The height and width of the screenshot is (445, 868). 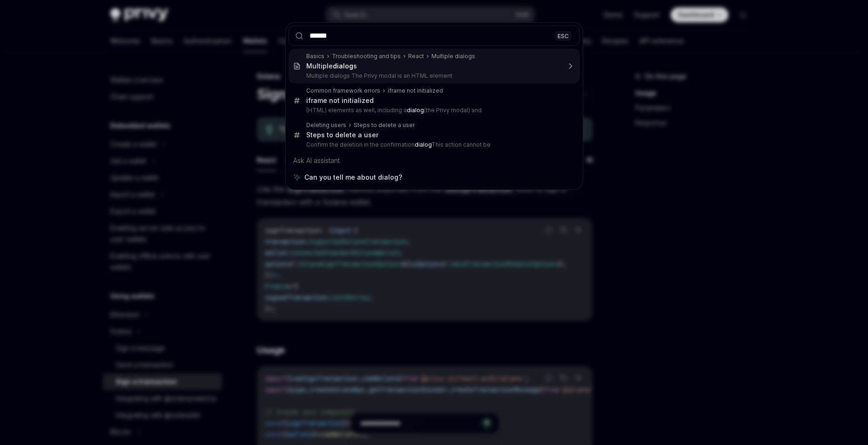 What do you see at coordinates (331, 66) in the screenshot?
I see `div: Multiple s` at bounding box center [331, 66].